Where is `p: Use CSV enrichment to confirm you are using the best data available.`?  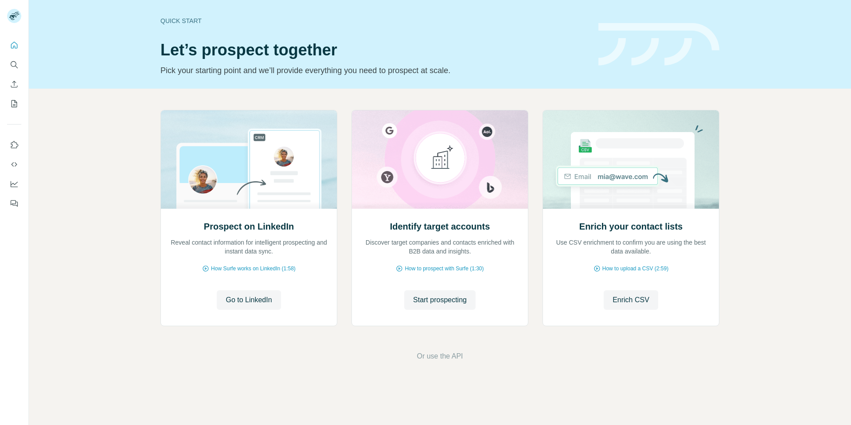
p: Use CSV enrichment to confirm you are using the best data available. is located at coordinates (631, 247).